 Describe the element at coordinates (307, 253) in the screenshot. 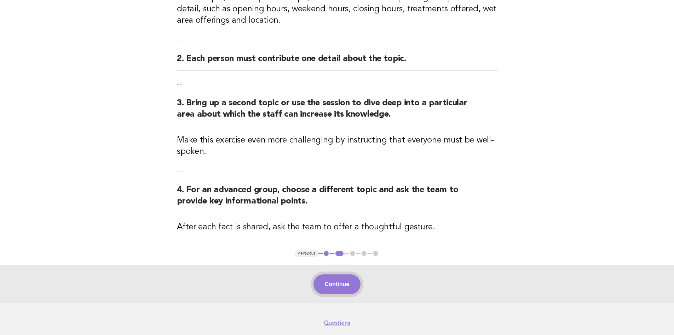

I see `button: < Previous` at that location.